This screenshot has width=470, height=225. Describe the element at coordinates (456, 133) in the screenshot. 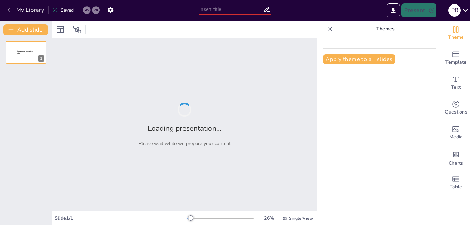

I see `div: Add images, graphics, shapes or video` at that location.